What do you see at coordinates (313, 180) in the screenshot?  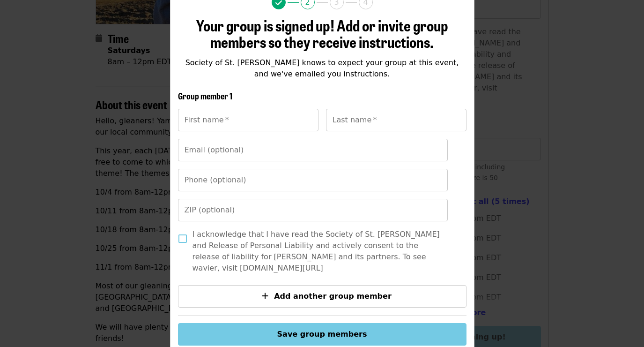 I see `input: Phone (optional)` at bounding box center [313, 180].